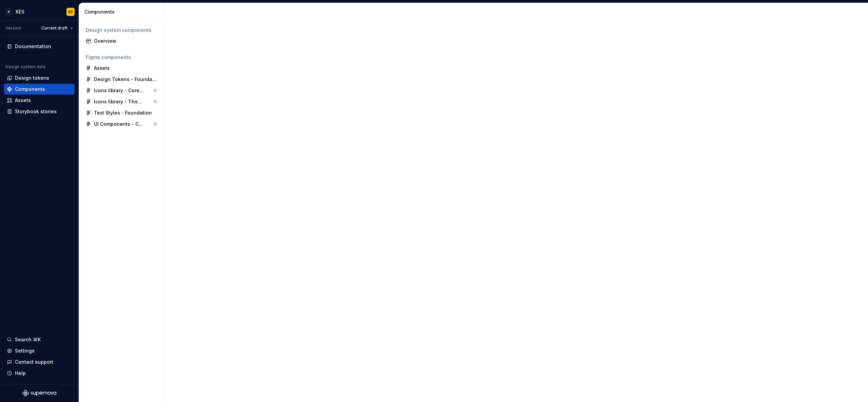  What do you see at coordinates (39, 78) in the screenshot?
I see `a: Design tokens` at bounding box center [39, 78].